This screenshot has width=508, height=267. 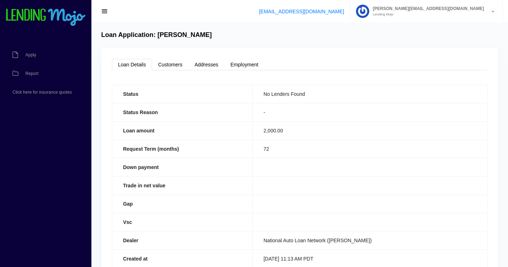 What do you see at coordinates (362, 11) in the screenshot?
I see `img: Profile image` at bounding box center [362, 11].